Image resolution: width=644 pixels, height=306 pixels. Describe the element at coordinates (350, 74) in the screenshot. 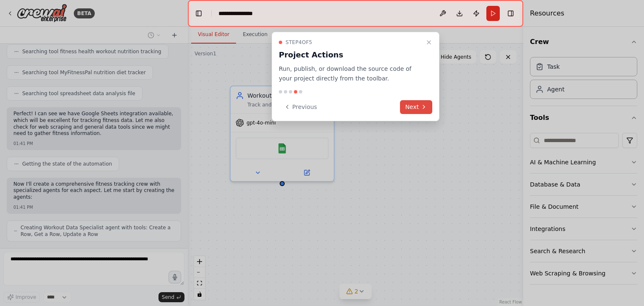

I see `p: Run, publish, or download the source code of your project directly from the toolbar.` at that location.